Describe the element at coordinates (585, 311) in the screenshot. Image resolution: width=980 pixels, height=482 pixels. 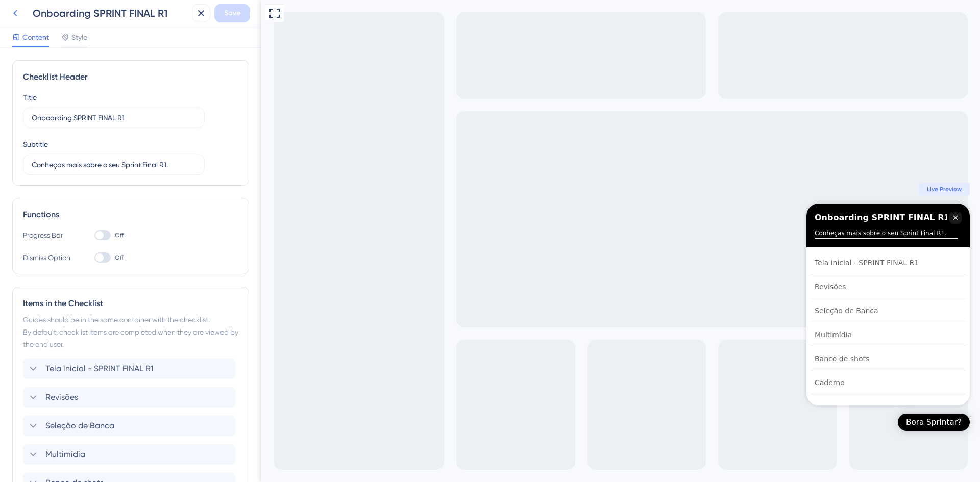
I see `div: Seleção de Banca` at that location.